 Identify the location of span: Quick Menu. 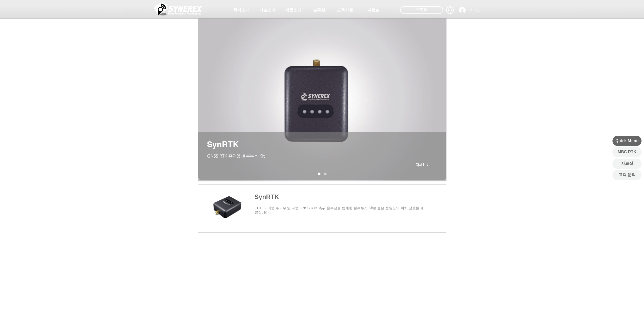
(627, 140).